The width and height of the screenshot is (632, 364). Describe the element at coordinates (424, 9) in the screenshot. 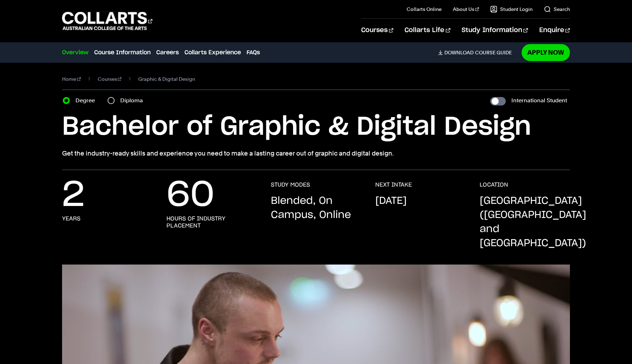

I see `a: Collarts Online` at that location.